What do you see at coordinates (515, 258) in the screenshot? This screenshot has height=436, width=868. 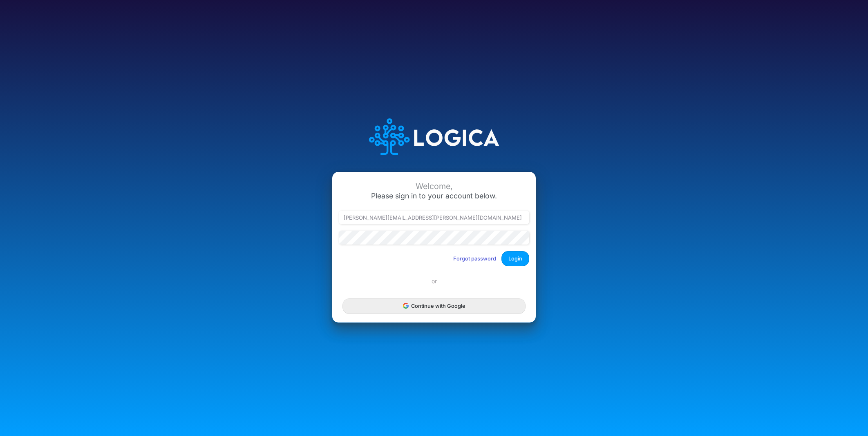 I see `button: Login` at bounding box center [515, 258].